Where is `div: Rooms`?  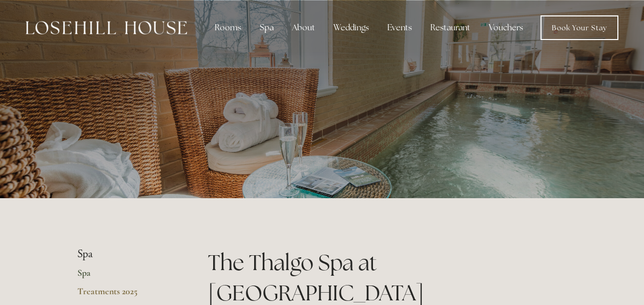
div: Rooms is located at coordinates (228, 28).